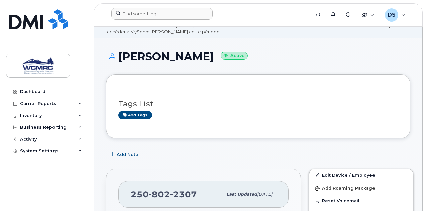 The width and height of the screenshot is (426, 211). What do you see at coordinates (159, 194) in the screenshot?
I see `span: 802` at bounding box center [159, 194].